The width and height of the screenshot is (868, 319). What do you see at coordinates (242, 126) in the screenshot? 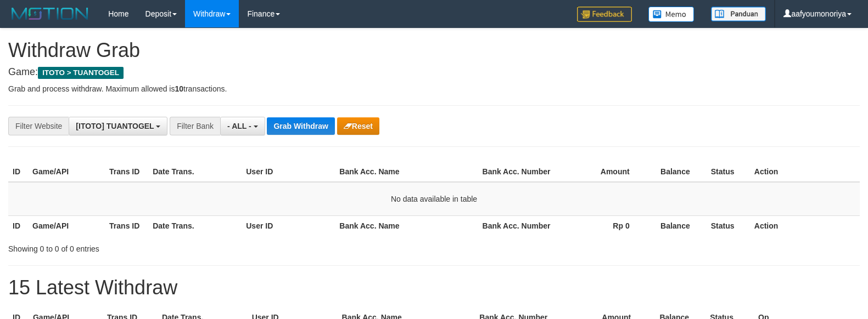
I see `button: - ALL -` at bounding box center [242, 126].